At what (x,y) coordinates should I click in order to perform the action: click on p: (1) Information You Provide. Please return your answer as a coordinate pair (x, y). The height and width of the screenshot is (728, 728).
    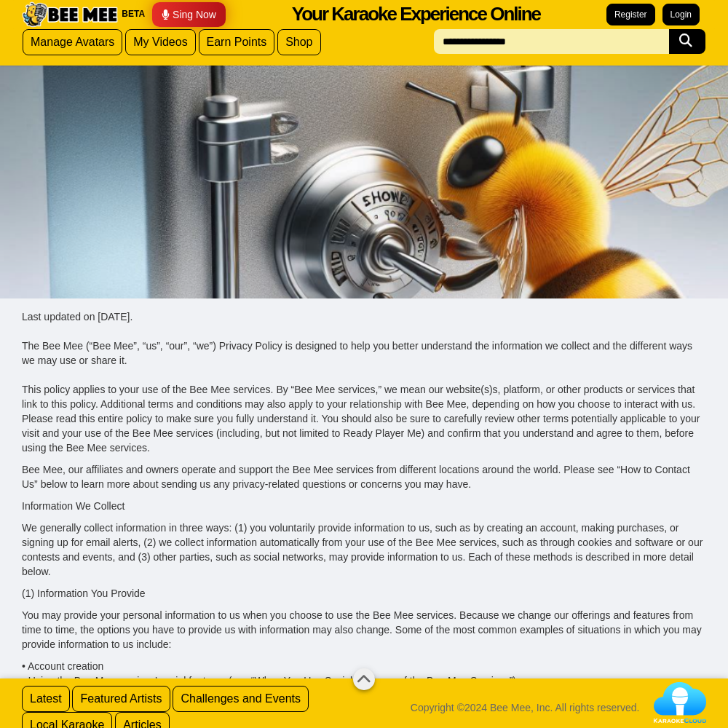
    Looking at the image, I should click on (364, 593).